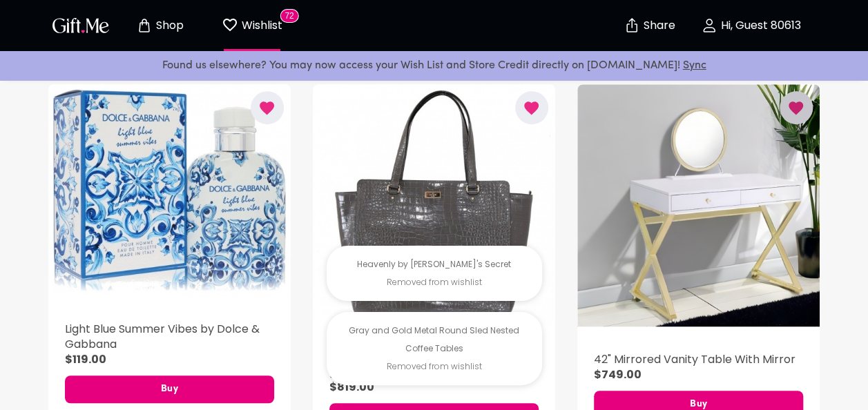 The width and height of the screenshot is (868, 410). Describe the element at coordinates (159, 25) in the screenshot. I see `button: Store page` at that location.